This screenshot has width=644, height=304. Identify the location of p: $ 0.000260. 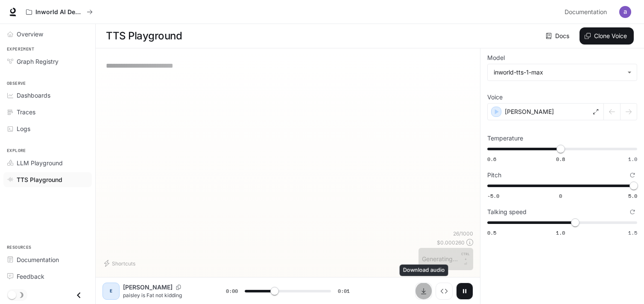
(451, 242).